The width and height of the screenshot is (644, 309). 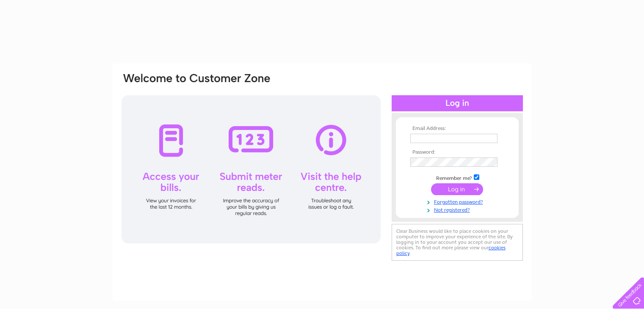 I want to click on div: Clear Business would like to place cookies on your computer to improve your experience of the sit..., so click(x=457, y=242).